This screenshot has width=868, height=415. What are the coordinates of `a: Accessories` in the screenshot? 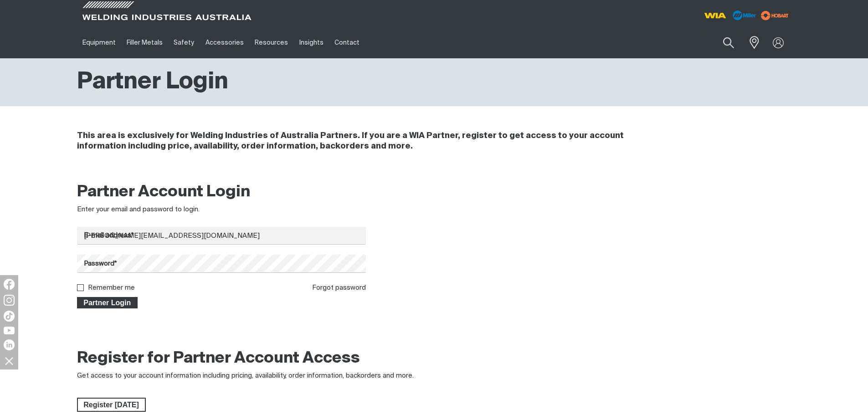 It's located at (225, 42).